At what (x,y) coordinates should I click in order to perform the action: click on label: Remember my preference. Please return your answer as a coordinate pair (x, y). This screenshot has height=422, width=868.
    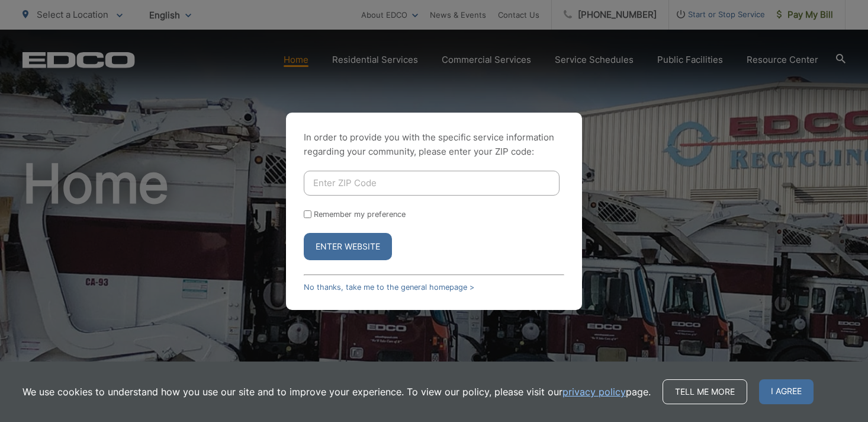
    Looking at the image, I should click on (360, 214).